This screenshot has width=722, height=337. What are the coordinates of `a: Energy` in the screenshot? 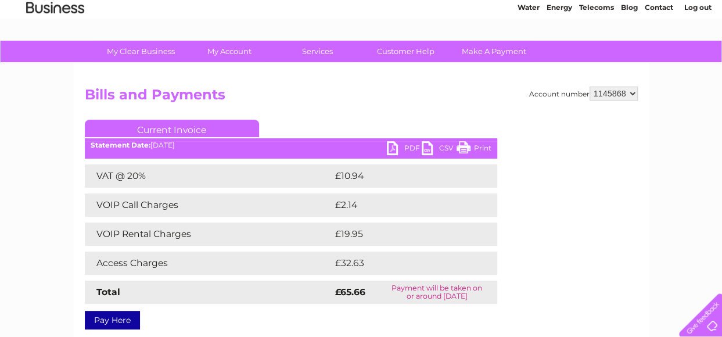 It's located at (559, 53).